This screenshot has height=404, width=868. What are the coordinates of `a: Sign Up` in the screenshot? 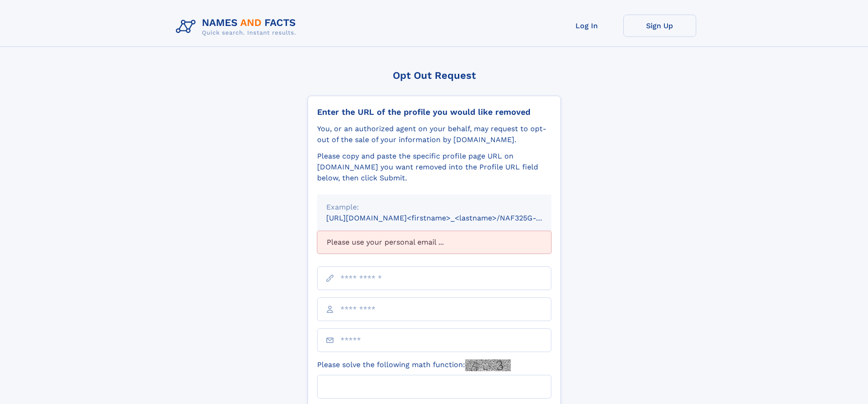 It's located at (660, 25).